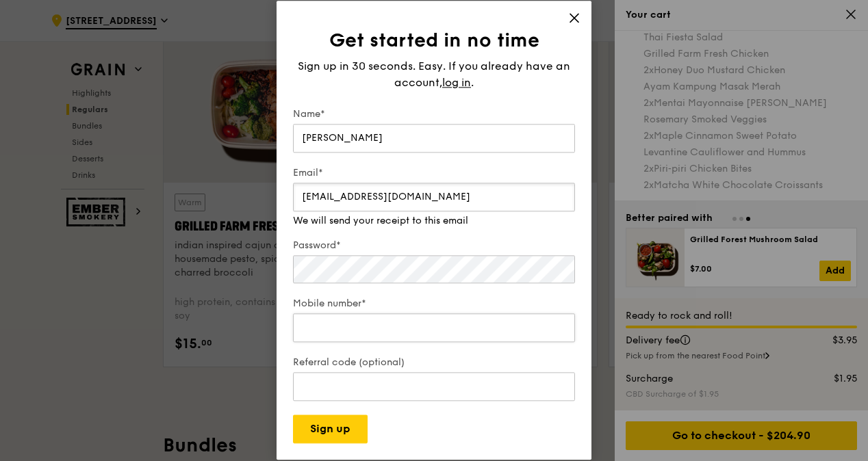 Image resolution: width=868 pixels, height=461 pixels. What do you see at coordinates (434, 221) in the screenshot?
I see `div: We will send your receipt to this email` at bounding box center [434, 221].